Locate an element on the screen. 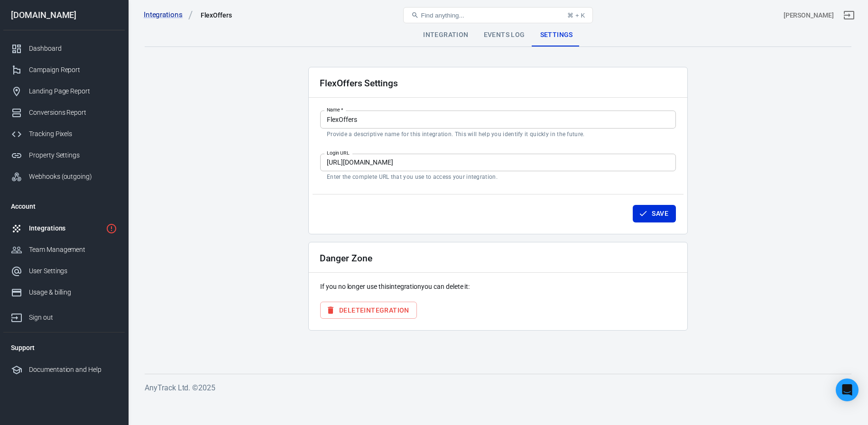 The image size is (868, 425). input: My FlexOffers is located at coordinates (498, 119).